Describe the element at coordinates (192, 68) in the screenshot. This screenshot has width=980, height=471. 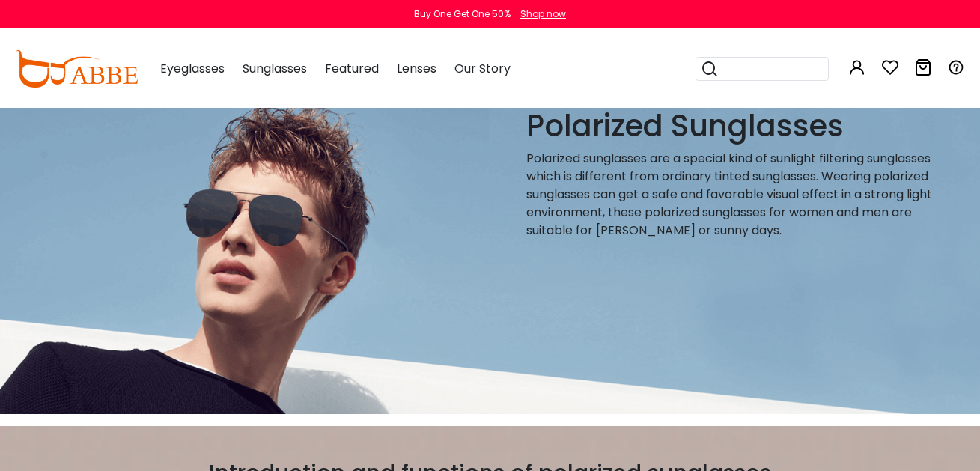
I see `span: Eyeglasses` at that location.